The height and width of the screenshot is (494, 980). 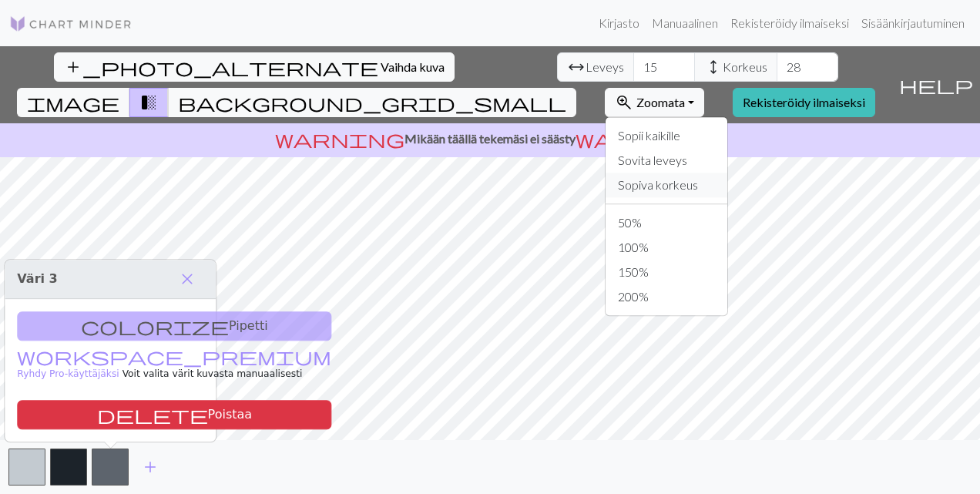 I want to click on span: add_photo_alternate, so click(x=221, y=67).